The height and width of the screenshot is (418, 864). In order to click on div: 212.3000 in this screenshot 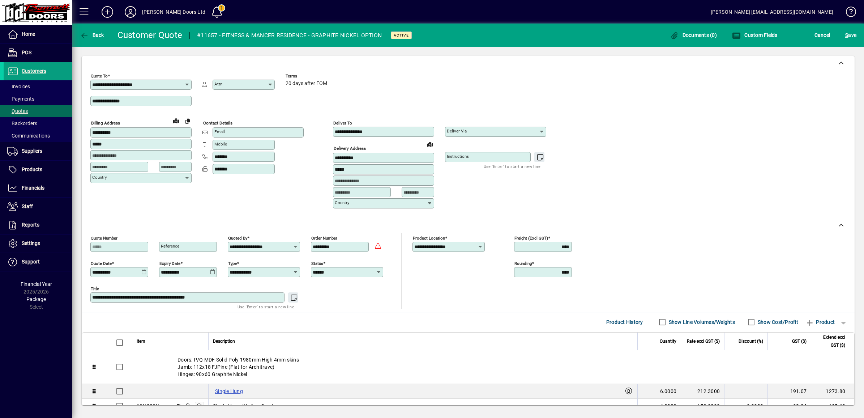, I will do `click(702, 391)`.